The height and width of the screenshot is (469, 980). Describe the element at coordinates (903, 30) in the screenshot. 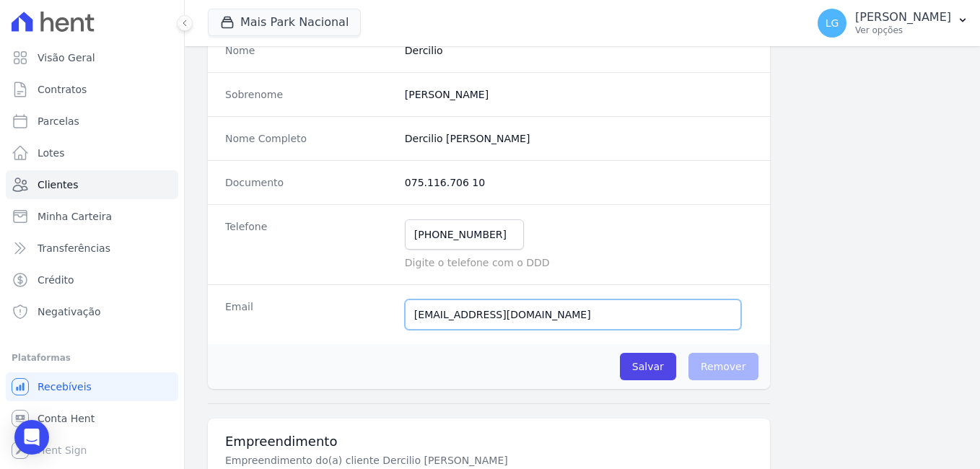

I see `p: Ver opções` at that location.